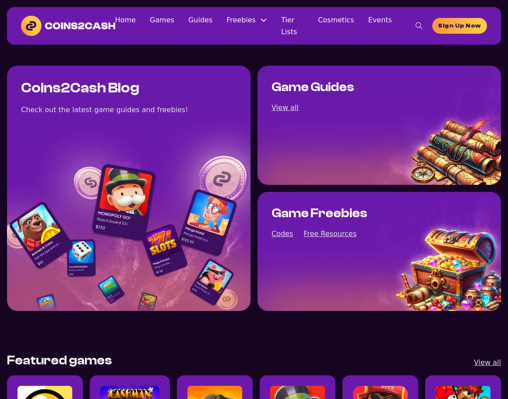  I want to click on a: Home, so click(125, 20).